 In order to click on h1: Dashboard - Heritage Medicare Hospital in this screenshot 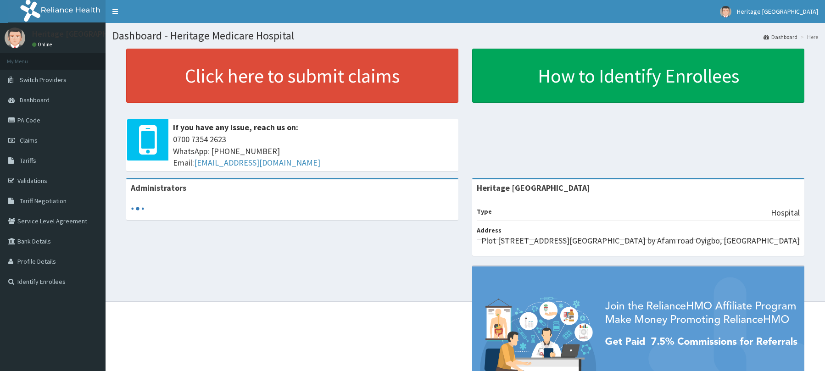, I will do `click(465, 36)`.